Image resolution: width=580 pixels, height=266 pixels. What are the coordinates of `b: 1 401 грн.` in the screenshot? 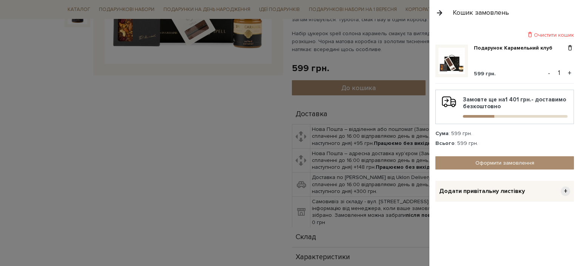 It's located at (518, 99).